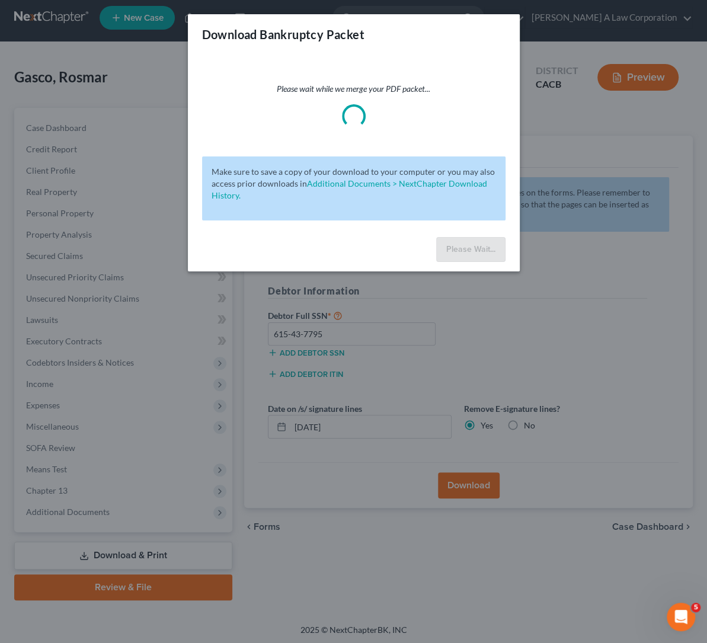  What do you see at coordinates (354, 89) in the screenshot?
I see `p: Please wait while we merge your PDF packet...` at bounding box center [354, 89].